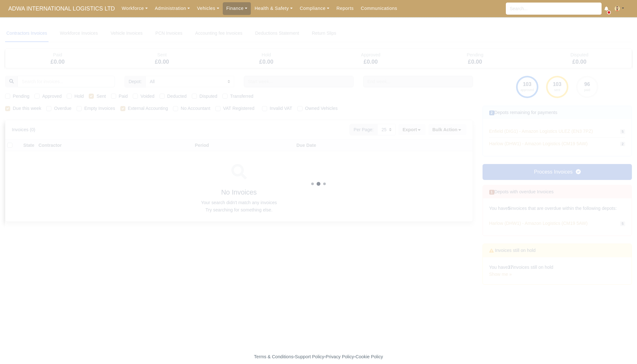 This screenshot has height=364, width=637. What do you see at coordinates (379, 8) in the screenshot?
I see `a: Communications` at bounding box center [379, 8].